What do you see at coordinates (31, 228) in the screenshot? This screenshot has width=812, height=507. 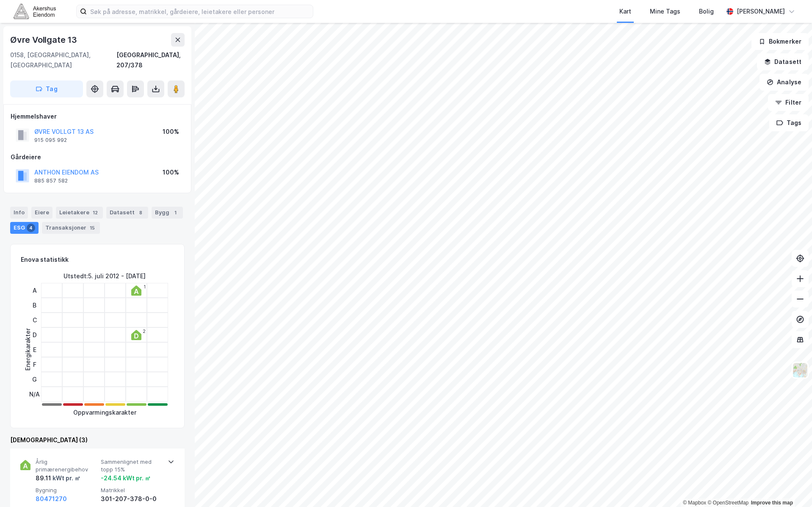 I see `div: 4` at bounding box center [31, 228].